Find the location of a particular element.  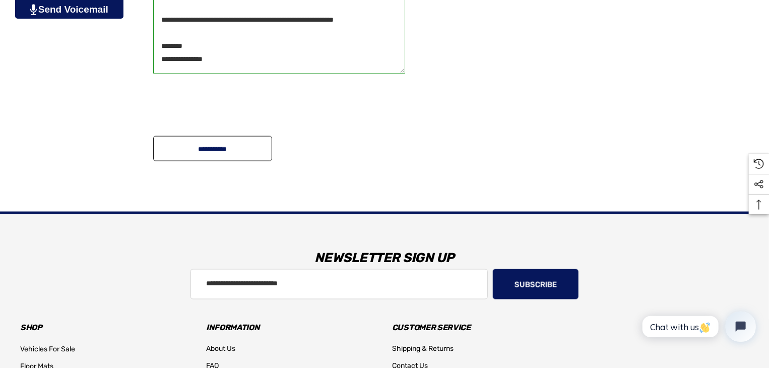

button: Open chat widget is located at coordinates (109, 24).